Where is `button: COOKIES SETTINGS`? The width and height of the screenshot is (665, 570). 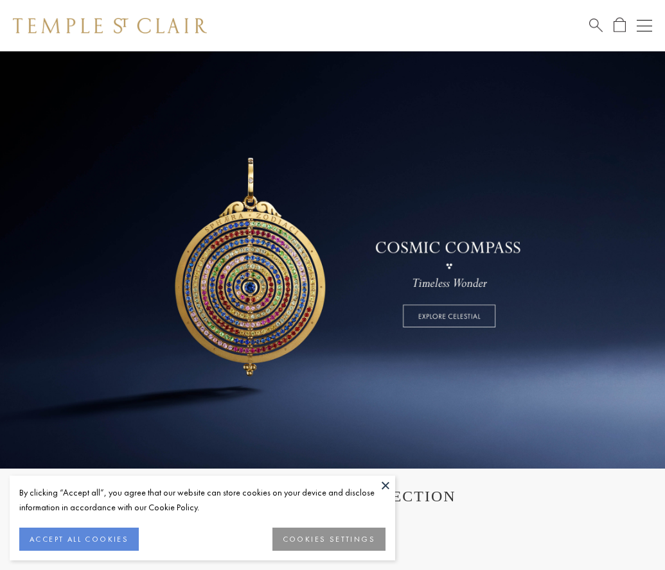
button: COOKIES SETTINGS is located at coordinates (329, 539).